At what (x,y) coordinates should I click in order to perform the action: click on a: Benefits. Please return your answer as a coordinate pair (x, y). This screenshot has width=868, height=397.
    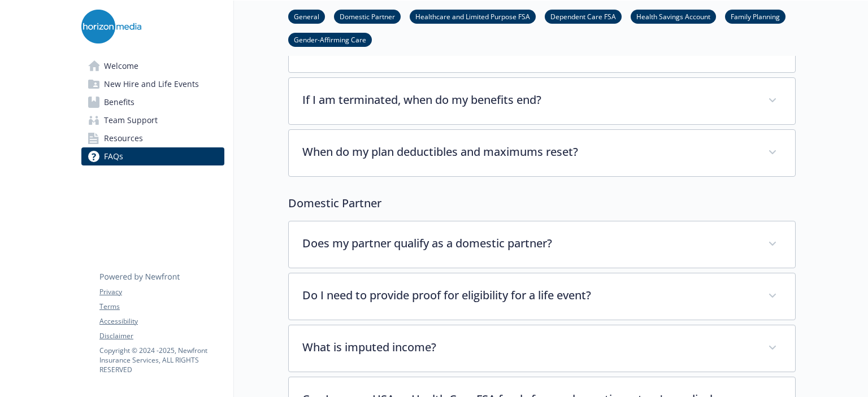
    Looking at the image, I should click on (153, 102).